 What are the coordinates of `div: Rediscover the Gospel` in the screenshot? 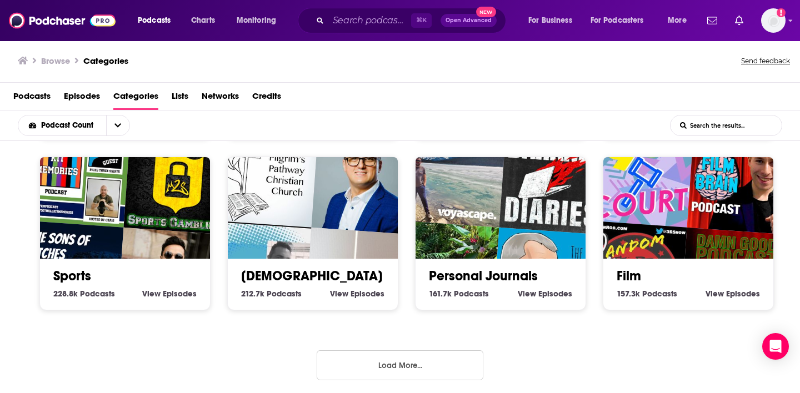 It's located at (366, 181).